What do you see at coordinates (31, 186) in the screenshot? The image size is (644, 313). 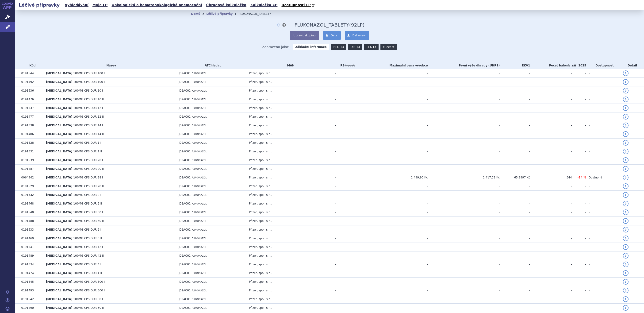 I see `td: 0191529` at bounding box center [31, 186].